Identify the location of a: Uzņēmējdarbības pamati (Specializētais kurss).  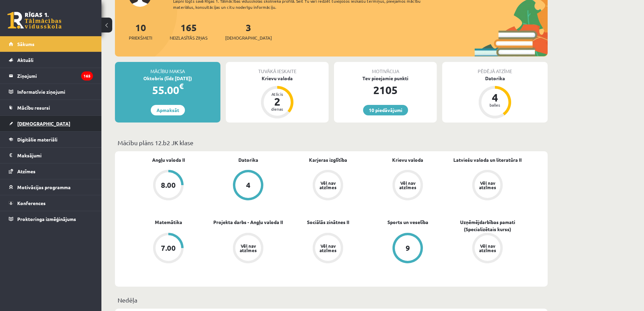
(488, 226).